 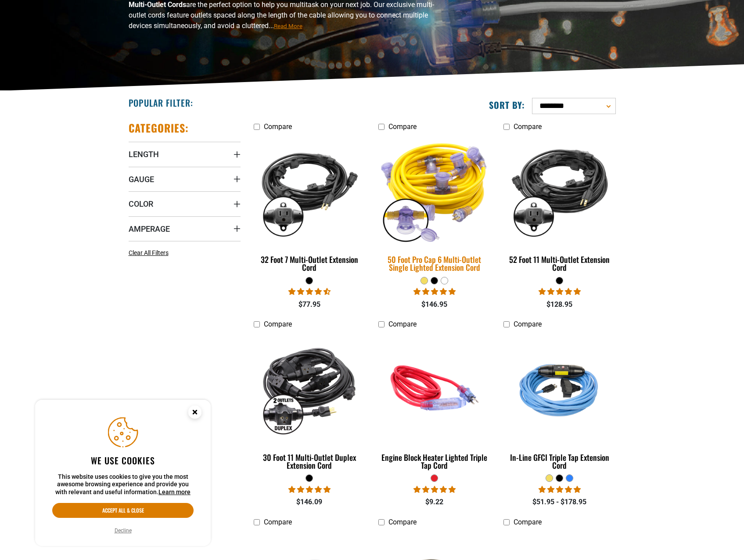 I want to click on div: $128.95, so click(x=559, y=305).